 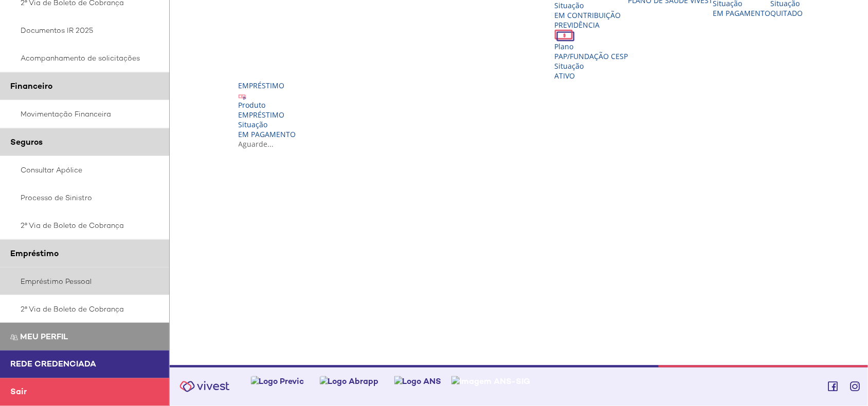 What do you see at coordinates (544, 253) in the screenshot?
I see `section: <span lang="en" dir="ltr">IFrameProdutos</span>` at bounding box center [544, 253].